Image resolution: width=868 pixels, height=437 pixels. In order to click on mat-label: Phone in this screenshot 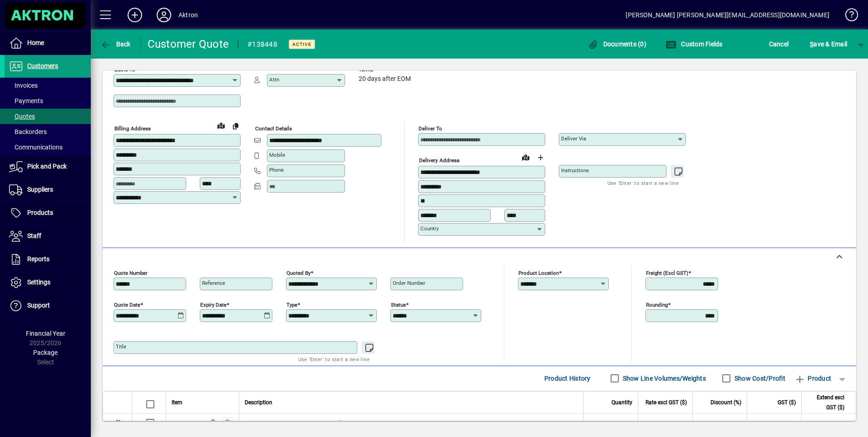, I will do `click(277, 170)`.